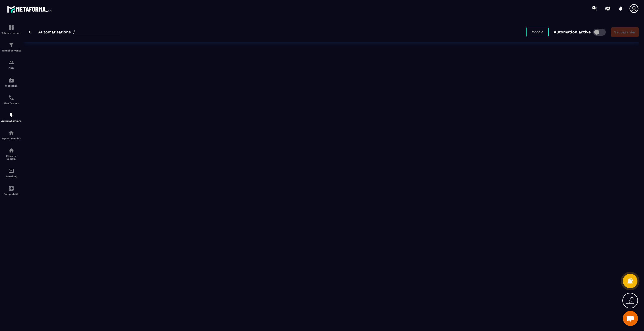 The width and height of the screenshot is (644, 331). I want to click on p: Comptabilité, so click(11, 194).